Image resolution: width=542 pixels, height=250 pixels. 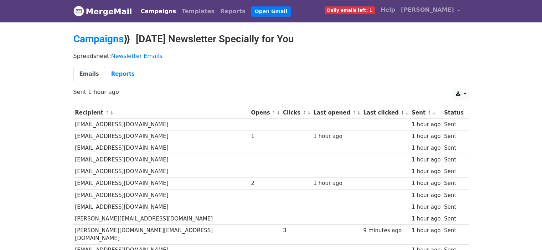 I want to click on div: 9 minutes ago, so click(x=386, y=231).